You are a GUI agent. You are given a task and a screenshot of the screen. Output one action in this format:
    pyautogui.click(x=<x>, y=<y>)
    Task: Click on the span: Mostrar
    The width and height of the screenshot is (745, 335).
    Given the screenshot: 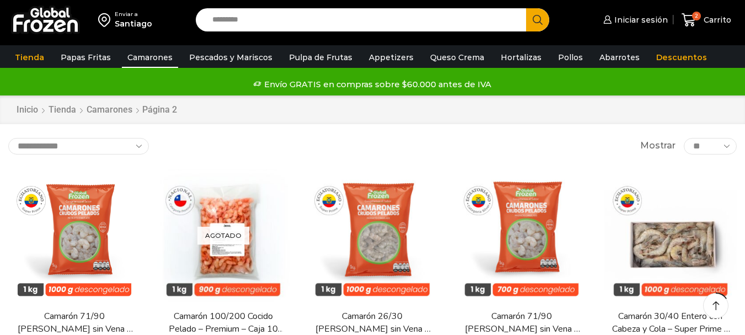 What is the action you would take?
    pyautogui.click(x=658, y=146)
    